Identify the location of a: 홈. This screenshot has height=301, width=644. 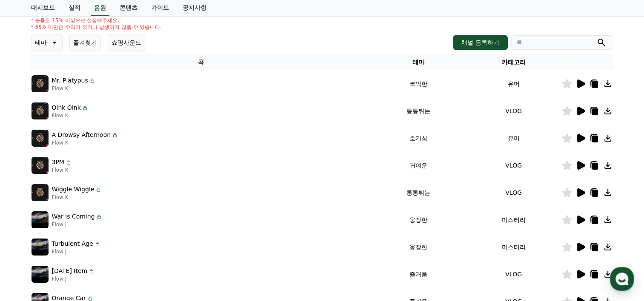
(29, 241).